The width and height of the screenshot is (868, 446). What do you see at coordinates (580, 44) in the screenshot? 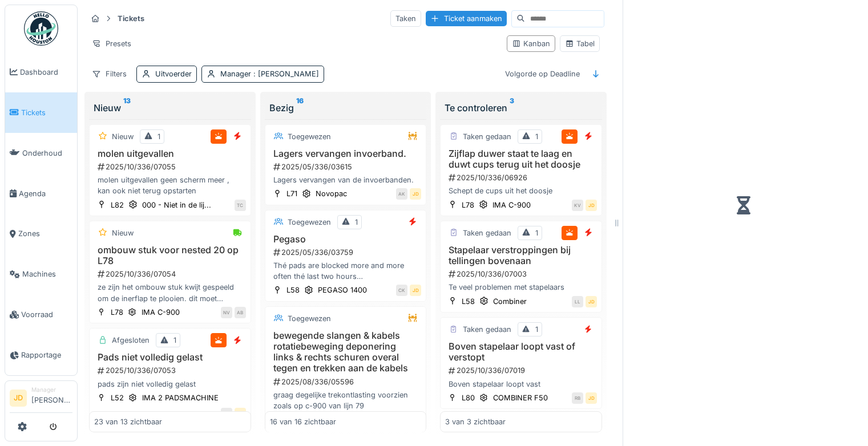
I see `div: Tabel` at bounding box center [580, 44].